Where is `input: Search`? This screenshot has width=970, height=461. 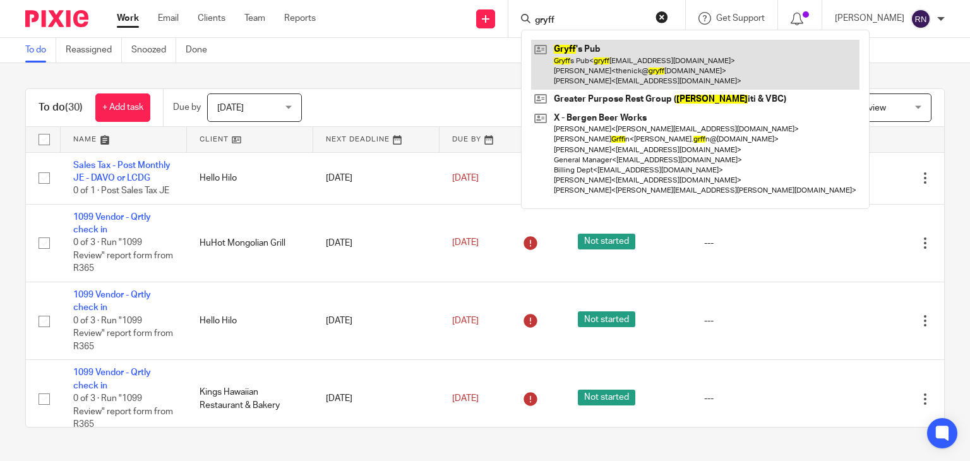 input: Search is located at coordinates (591, 21).